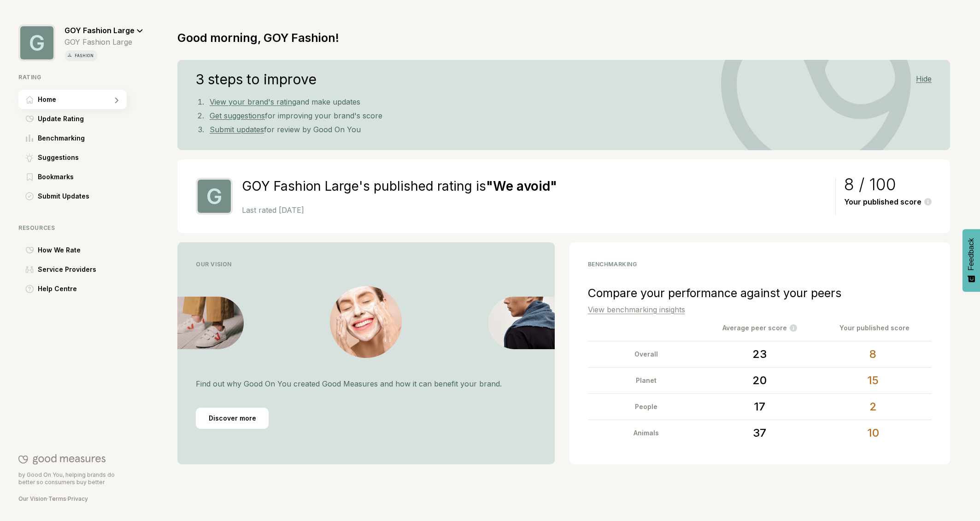  I want to click on span: Feedback, so click(971, 254).